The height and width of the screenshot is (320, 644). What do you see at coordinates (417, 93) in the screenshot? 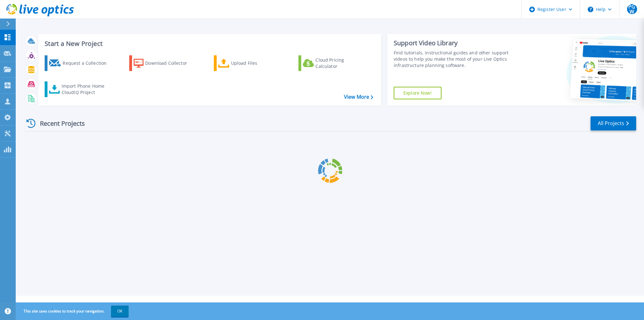
I see `a: Explore Now!` at bounding box center [417, 93].